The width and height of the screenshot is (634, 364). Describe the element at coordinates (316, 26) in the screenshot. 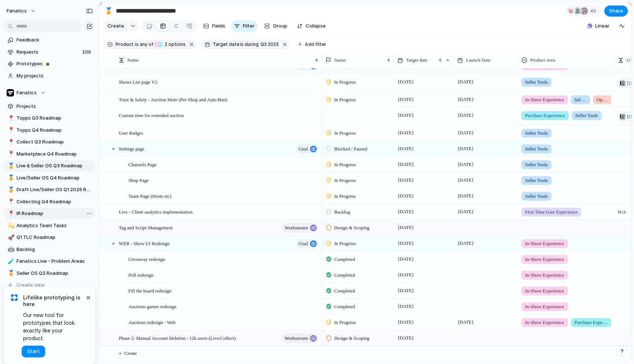

I see `span: Collapse` at that location.